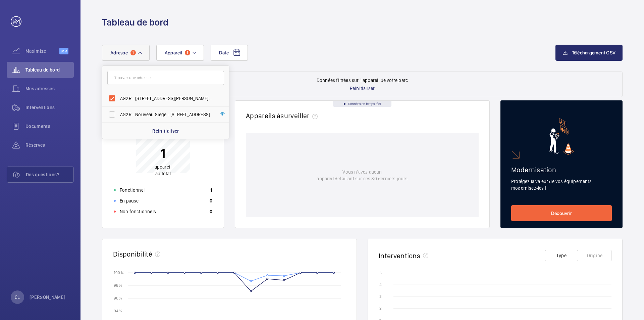 The image size is (644, 320). I want to click on img: marketing-card.svg, so click(561, 137).